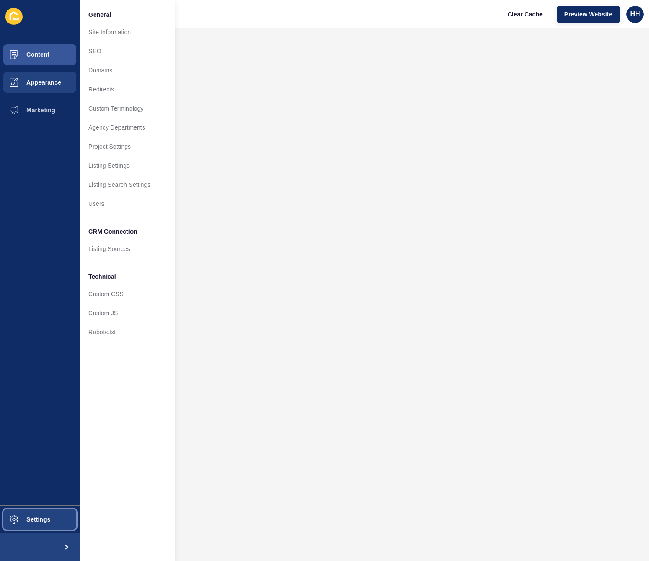 Image resolution: width=649 pixels, height=561 pixels. Describe the element at coordinates (128, 332) in the screenshot. I see `a: Robots.txt` at that location.